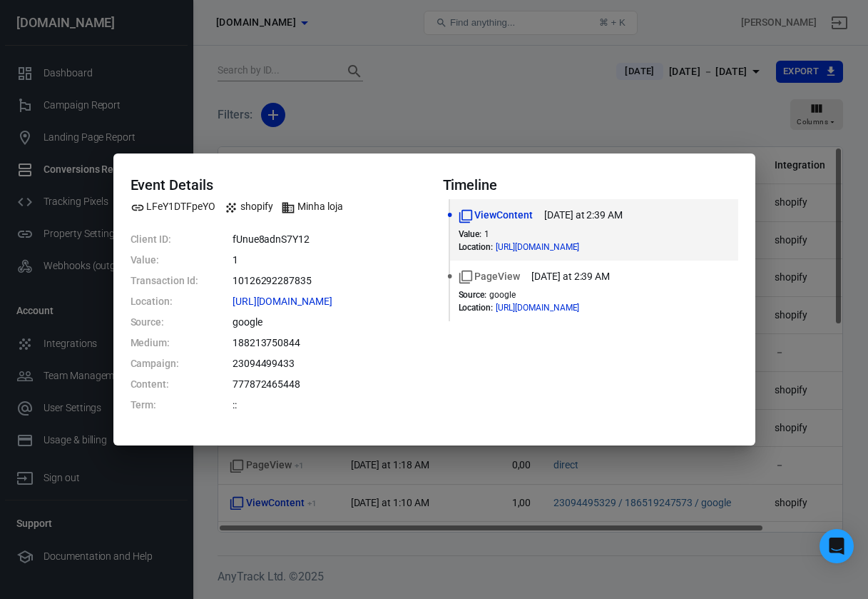  I want to click on dt: Medium:, so click(164, 343).